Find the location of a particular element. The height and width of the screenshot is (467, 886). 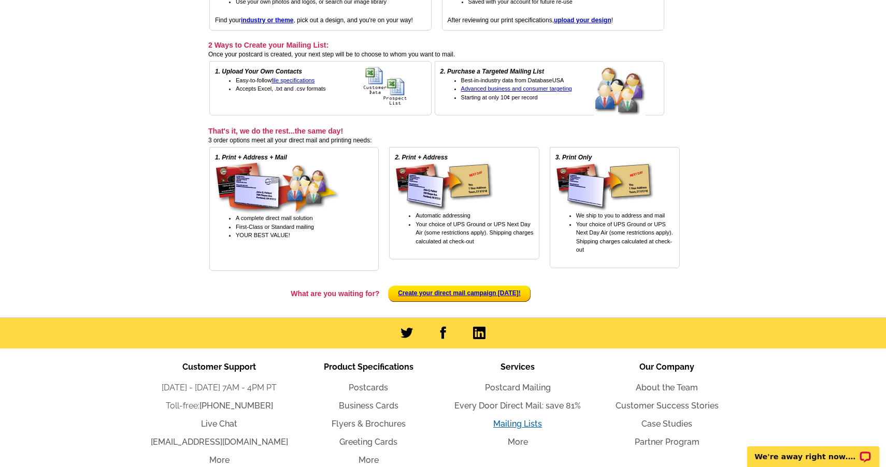

em: 1. Print + Address + Mail is located at coordinates (251, 158).